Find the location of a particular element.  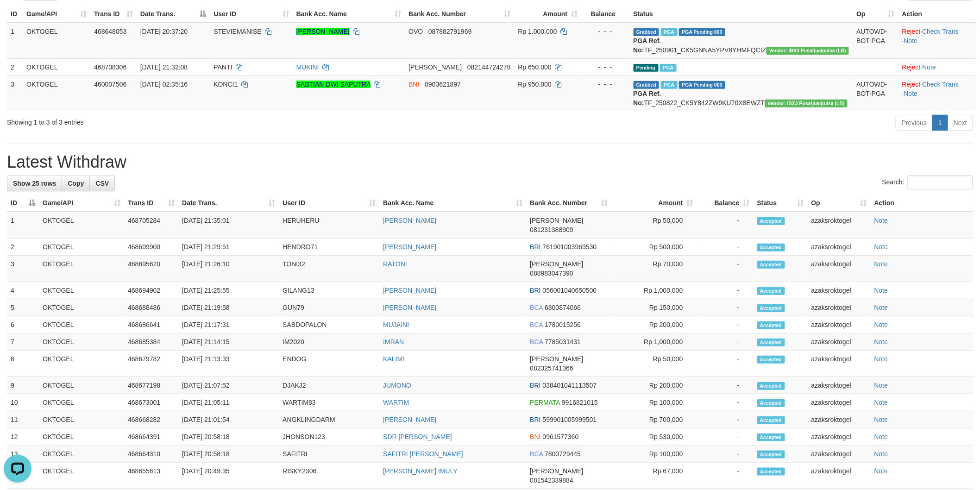

span: Copy 088983047390 to clipboard is located at coordinates (551, 273).